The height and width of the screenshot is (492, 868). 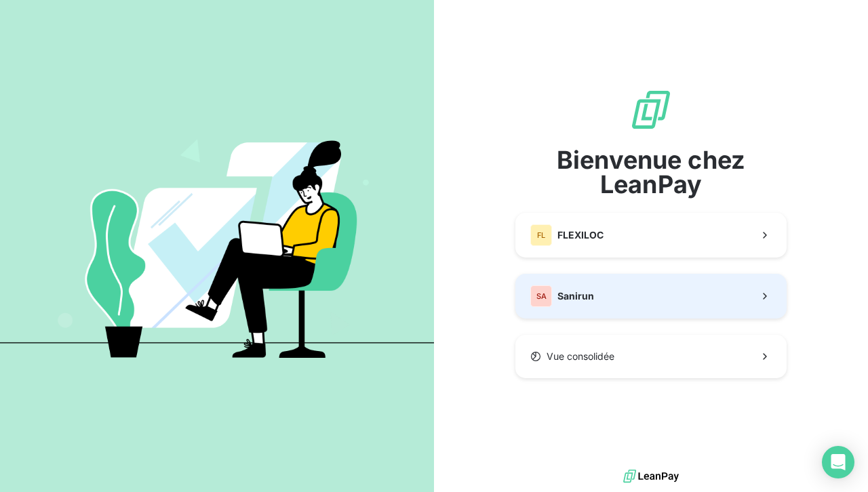 I want to click on span: Bienvenue chez LeanPay, so click(x=651, y=172).